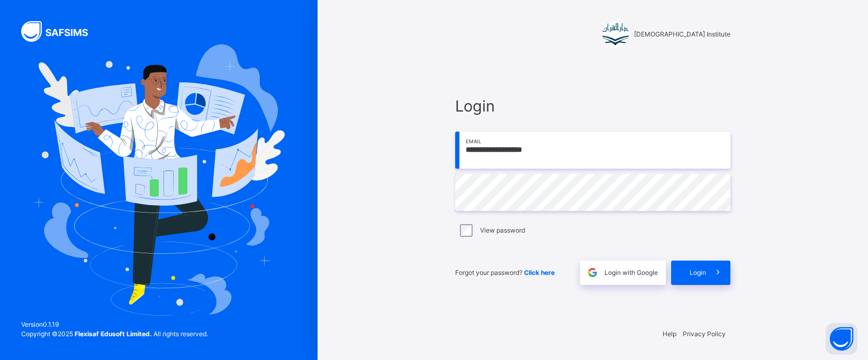  I want to click on span: Copyright © 2025 All rights reserved., so click(114, 333).